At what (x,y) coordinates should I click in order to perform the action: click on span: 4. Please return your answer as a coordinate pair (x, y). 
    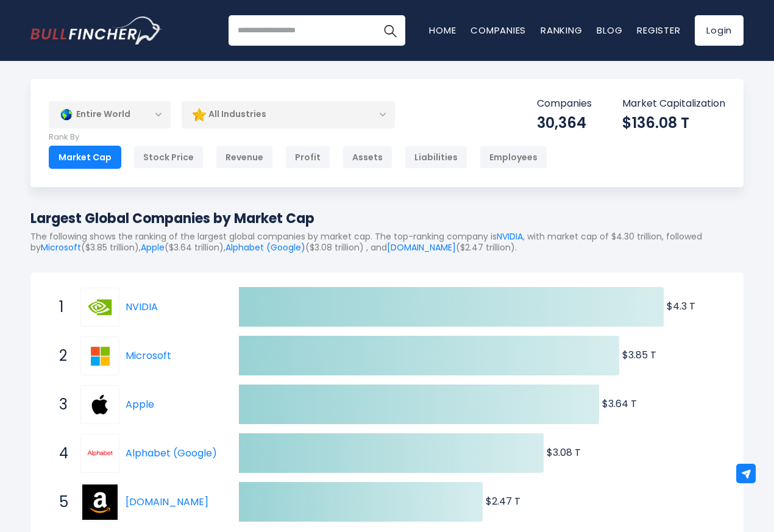
    Looking at the image, I should click on (59, 453).